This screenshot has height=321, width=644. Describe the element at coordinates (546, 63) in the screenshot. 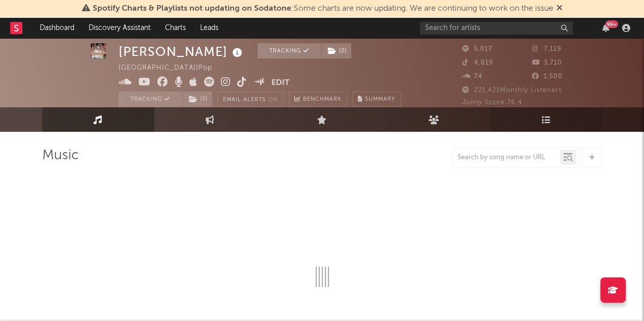

I see `span: 3,710` at that location.